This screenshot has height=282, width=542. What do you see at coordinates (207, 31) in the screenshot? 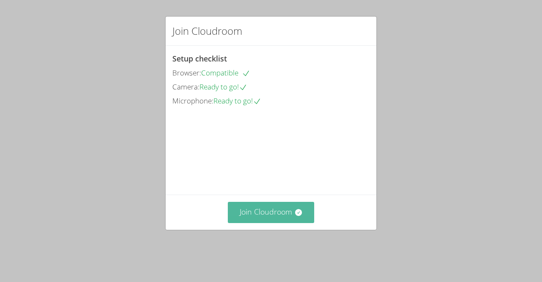
I see `h2: Join Cloudroom` at bounding box center [207, 31].